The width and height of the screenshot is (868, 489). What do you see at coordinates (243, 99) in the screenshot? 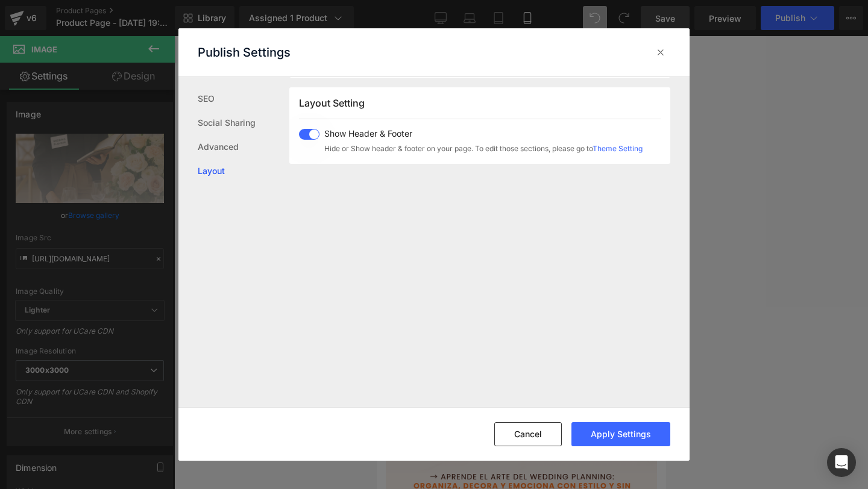
I see `a: SEO` at bounding box center [243, 99].